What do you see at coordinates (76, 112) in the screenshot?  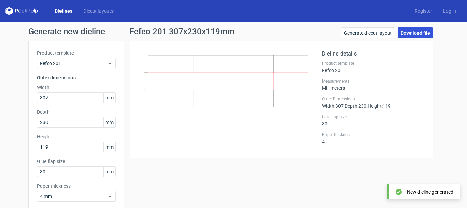 I see `label: Depth` at bounding box center [76, 112].